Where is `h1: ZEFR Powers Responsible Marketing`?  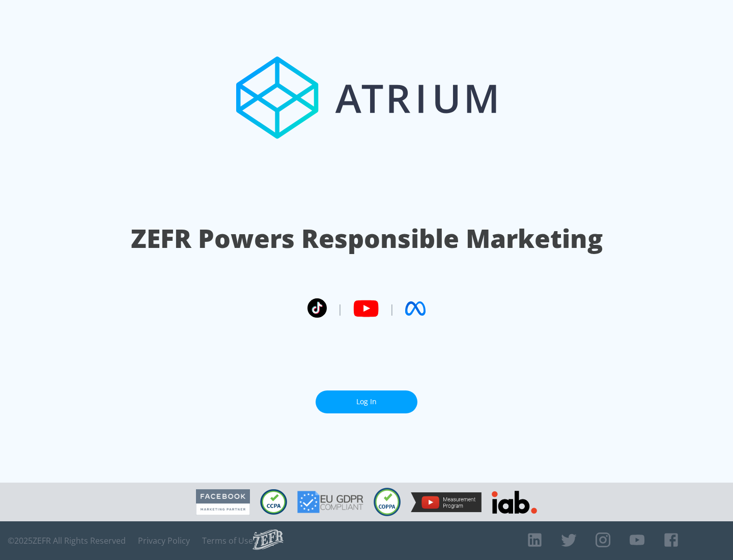
h1: ZEFR Powers Responsible Marketing is located at coordinates (366, 238).